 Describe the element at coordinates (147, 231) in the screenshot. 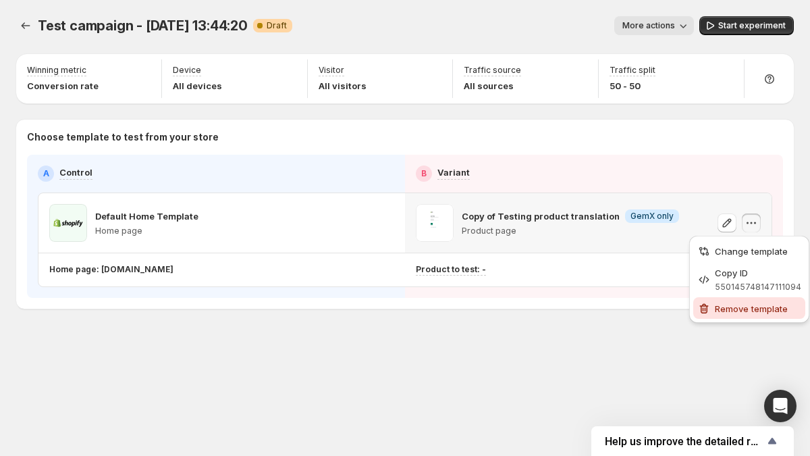

I see `p: Home page` at that location.